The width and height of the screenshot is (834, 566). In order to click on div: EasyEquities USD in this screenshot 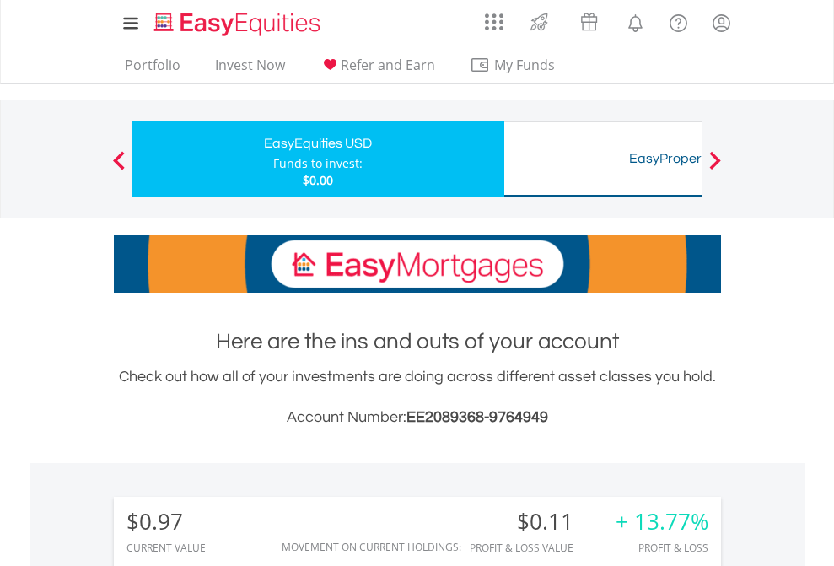, I will do `click(318, 143)`.